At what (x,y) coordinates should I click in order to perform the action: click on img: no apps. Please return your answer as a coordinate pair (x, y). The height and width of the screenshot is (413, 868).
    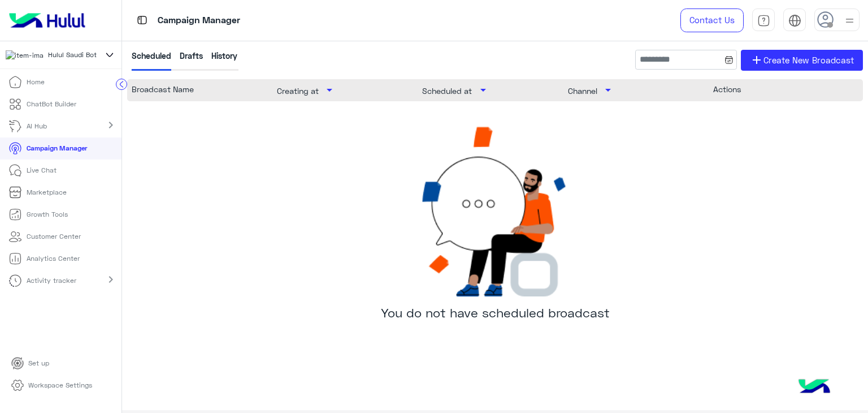
    Looking at the image, I should click on (495, 212).